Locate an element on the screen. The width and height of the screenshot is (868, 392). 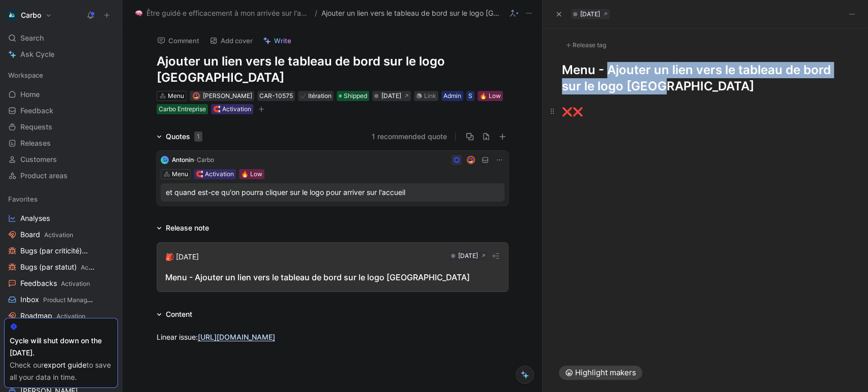
div: Shipped is located at coordinates (353, 96).